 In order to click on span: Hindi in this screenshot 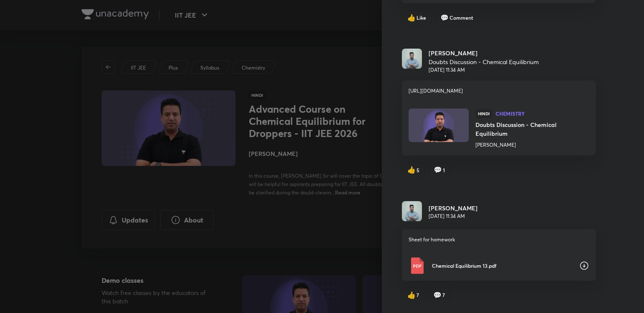, I will do `click(484, 113)`.